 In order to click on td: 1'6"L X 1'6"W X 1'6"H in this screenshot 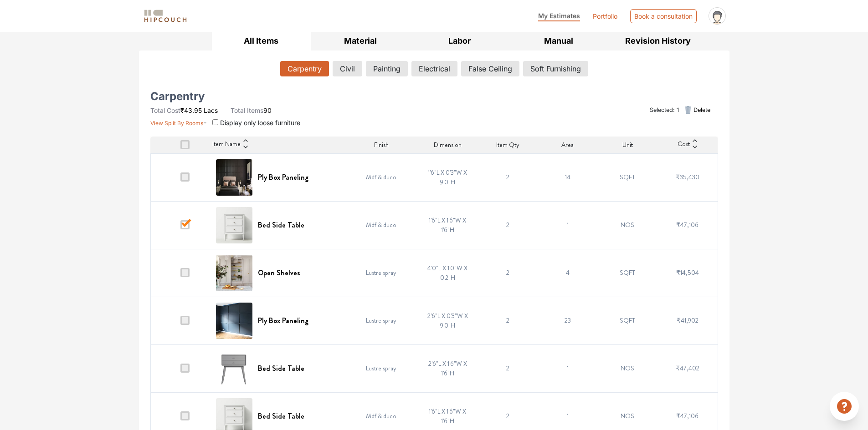, I will do `click(448, 225)`.